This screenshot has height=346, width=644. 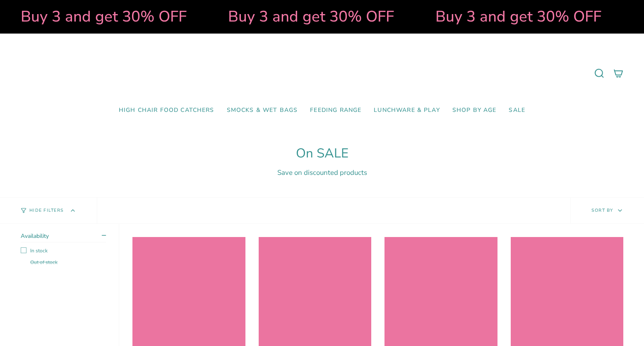 I want to click on span: High Chair Food Catchers, so click(x=166, y=110).